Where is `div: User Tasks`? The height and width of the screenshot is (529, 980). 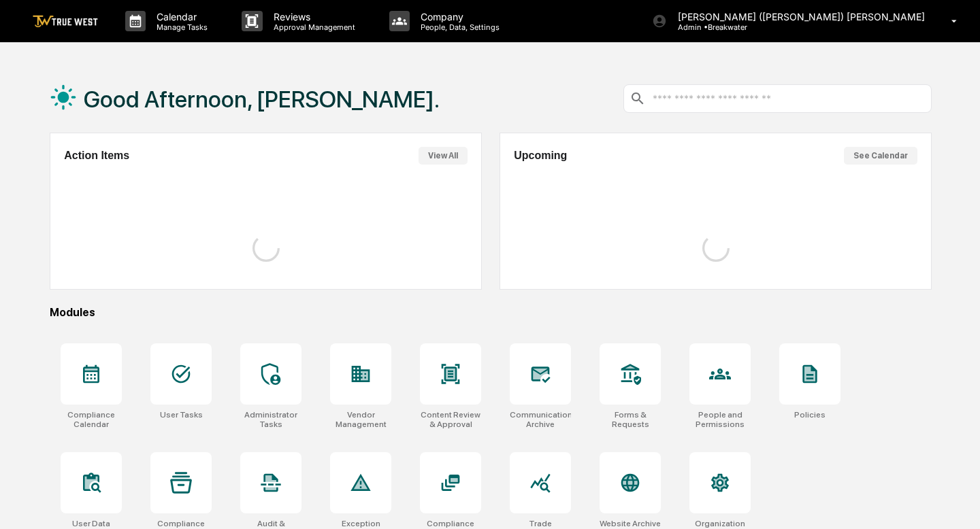
div: User Tasks is located at coordinates (181, 415).